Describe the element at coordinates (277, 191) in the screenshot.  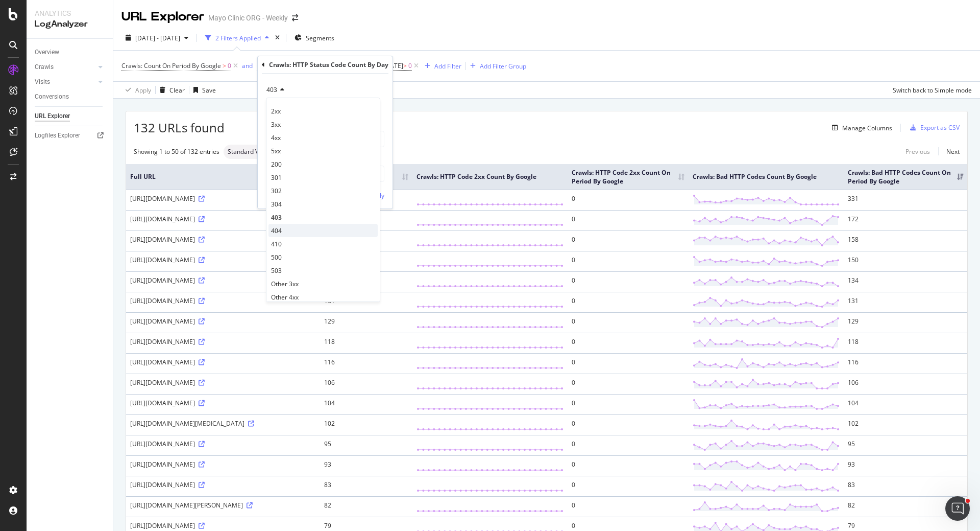
I see `span: 302` at that location.